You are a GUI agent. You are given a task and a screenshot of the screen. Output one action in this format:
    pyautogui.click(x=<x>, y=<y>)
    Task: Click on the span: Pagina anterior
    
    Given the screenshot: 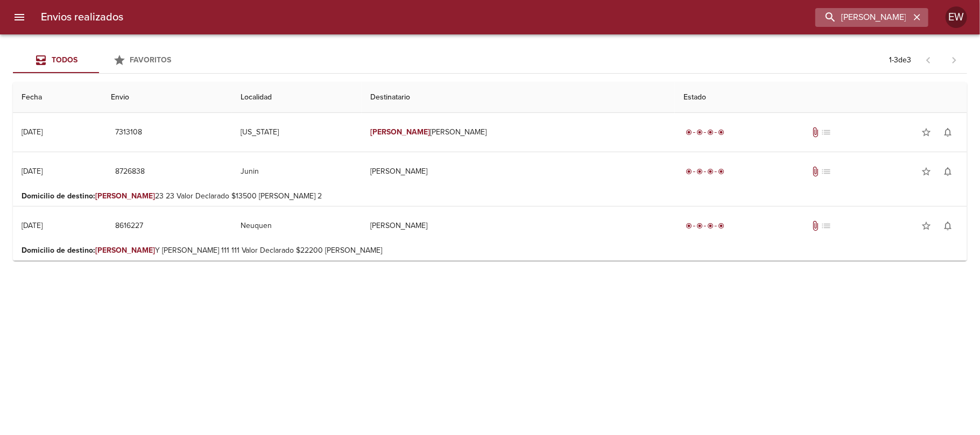 What is the action you would take?
    pyautogui.click(x=929, y=59)
    